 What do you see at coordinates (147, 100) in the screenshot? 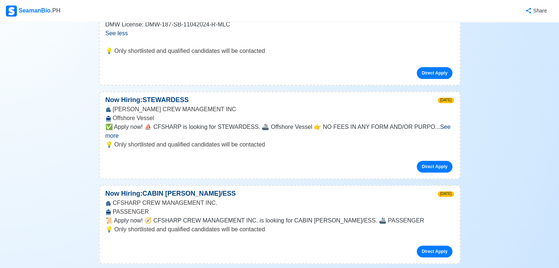
I see `p: Now Hiring: STEWARDESS` at bounding box center [147, 100].